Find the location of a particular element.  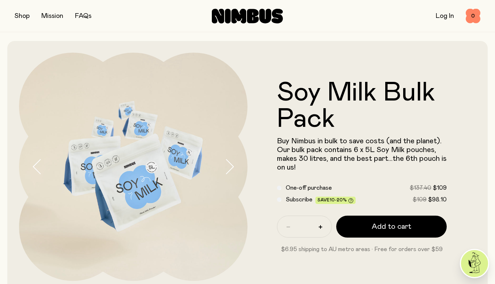

span: 0 is located at coordinates (473, 16).